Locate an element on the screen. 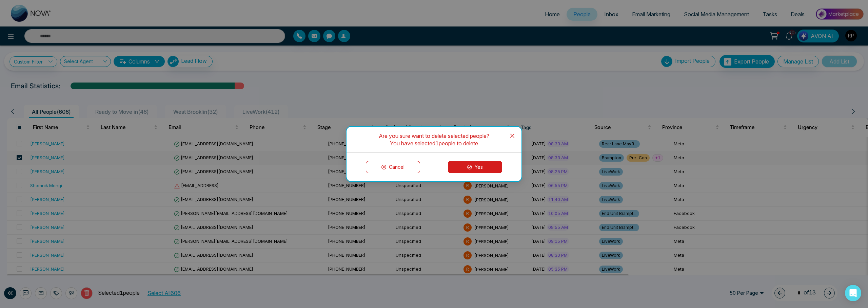  div: Are you sure want to delete selected people? You have selected 1 people to delete is located at coordinates (434, 140).